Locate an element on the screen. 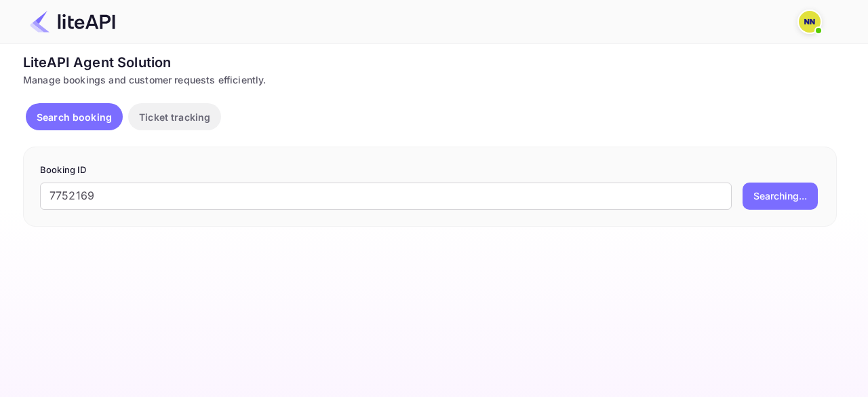 The height and width of the screenshot is (397, 868). p: Search booking is located at coordinates (74, 117).